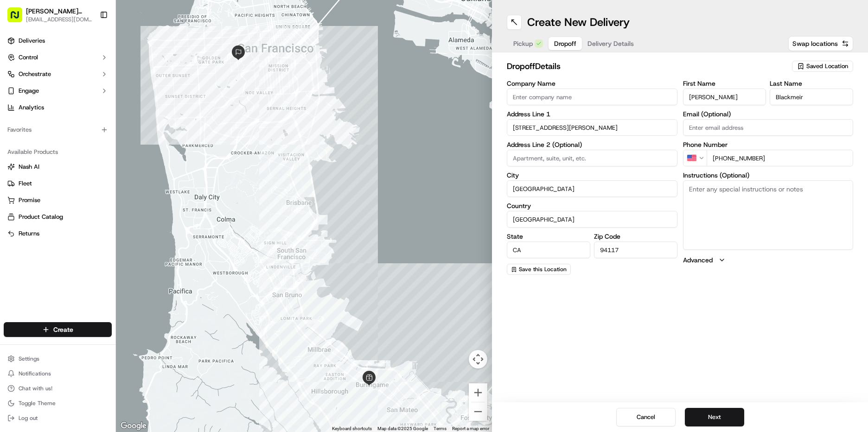 This screenshot has width=868, height=432. Describe the element at coordinates (58, 217) in the screenshot. I see `button: Product Catalog` at that location.